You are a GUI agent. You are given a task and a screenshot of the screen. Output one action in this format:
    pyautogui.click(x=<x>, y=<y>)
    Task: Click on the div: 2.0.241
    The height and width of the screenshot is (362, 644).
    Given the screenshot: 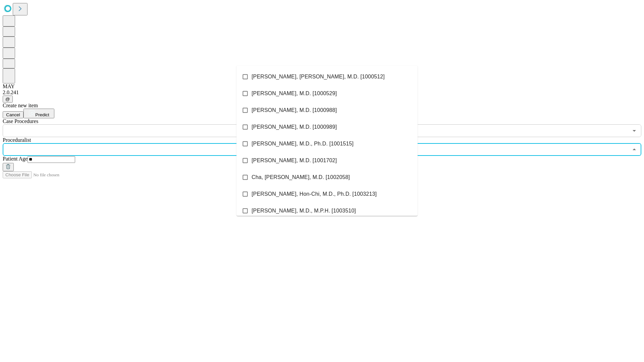 What is the action you would take?
    pyautogui.click(x=322, y=93)
    